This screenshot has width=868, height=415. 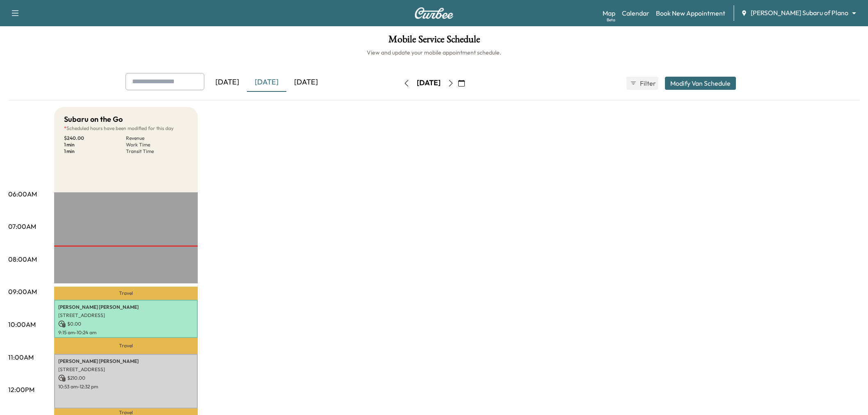 What do you see at coordinates (609, 13) in the screenshot?
I see `a: MapBeta` at bounding box center [609, 13].